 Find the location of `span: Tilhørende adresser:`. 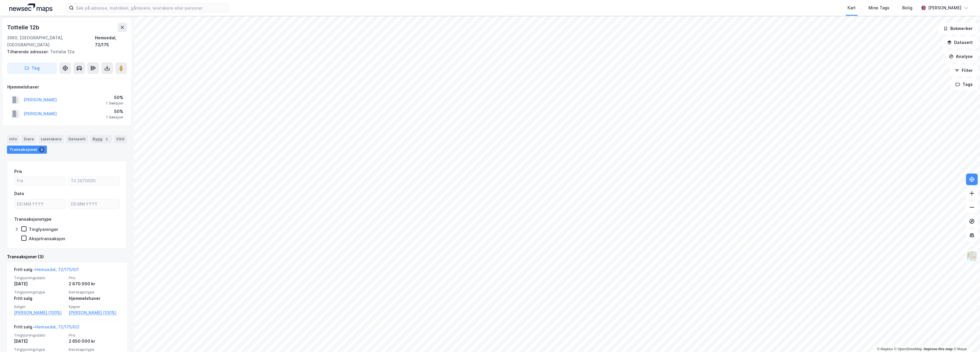

span: Tilhørende adresser: is located at coordinates (29, 51).